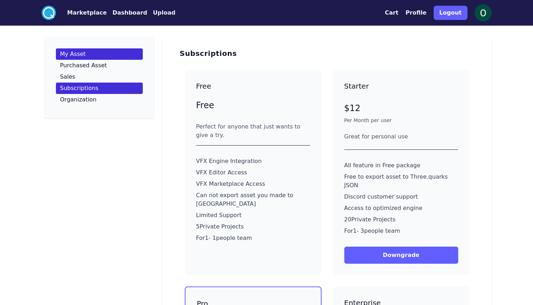 This screenshot has height=305, width=533. What do you see at coordinates (450, 13) in the screenshot?
I see `button: Logout` at bounding box center [450, 13].